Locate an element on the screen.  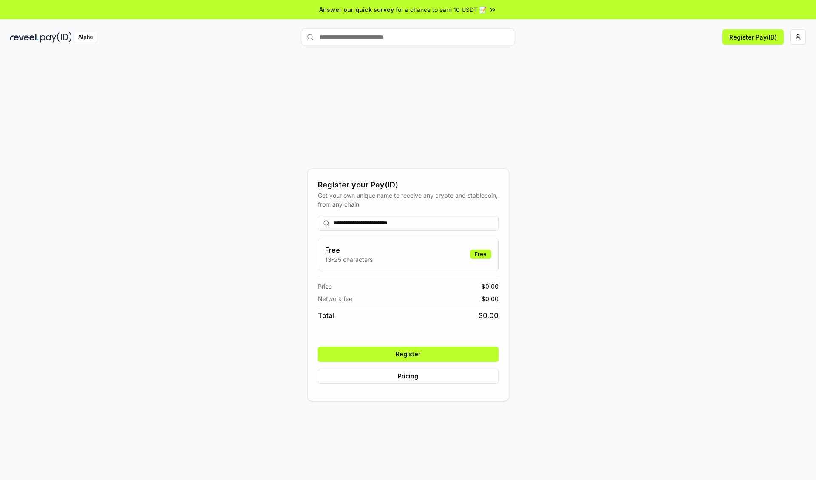
span: Answer our quick survey is located at coordinates (357, 9).